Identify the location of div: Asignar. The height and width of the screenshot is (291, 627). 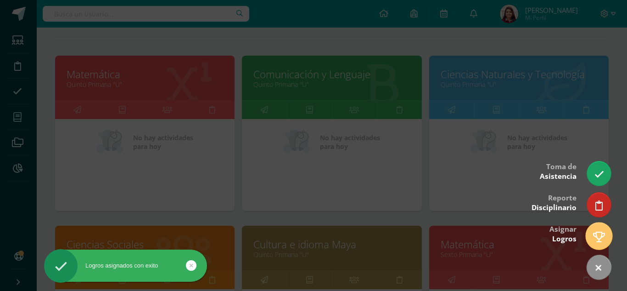
(563, 233).